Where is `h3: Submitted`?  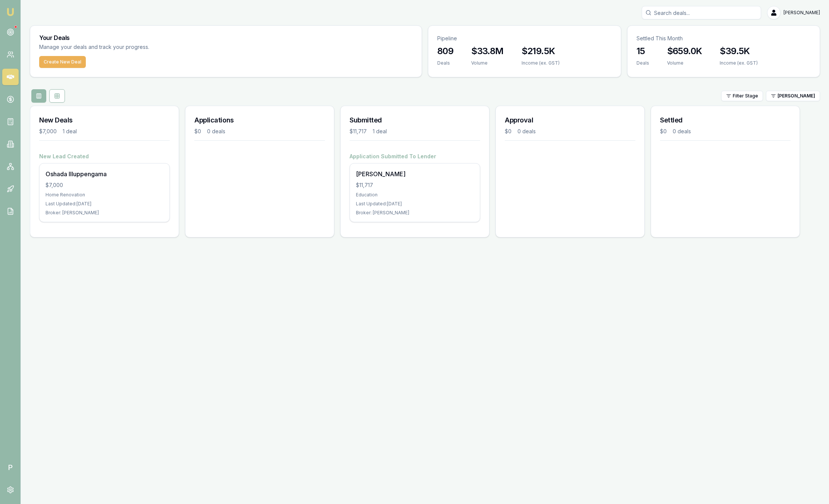
h3: Submitted is located at coordinates (415, 120).